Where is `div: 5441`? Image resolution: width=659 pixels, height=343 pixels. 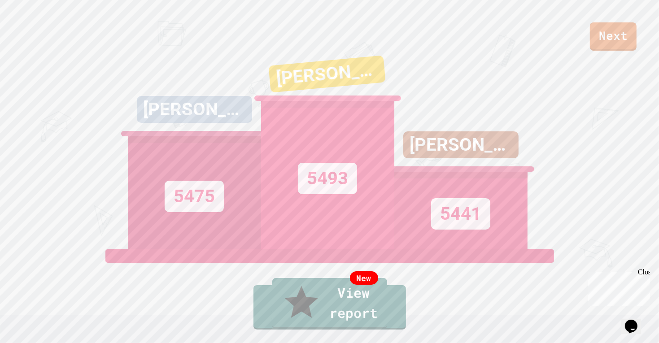 div: 5441 is located at coordinates (461, 214).